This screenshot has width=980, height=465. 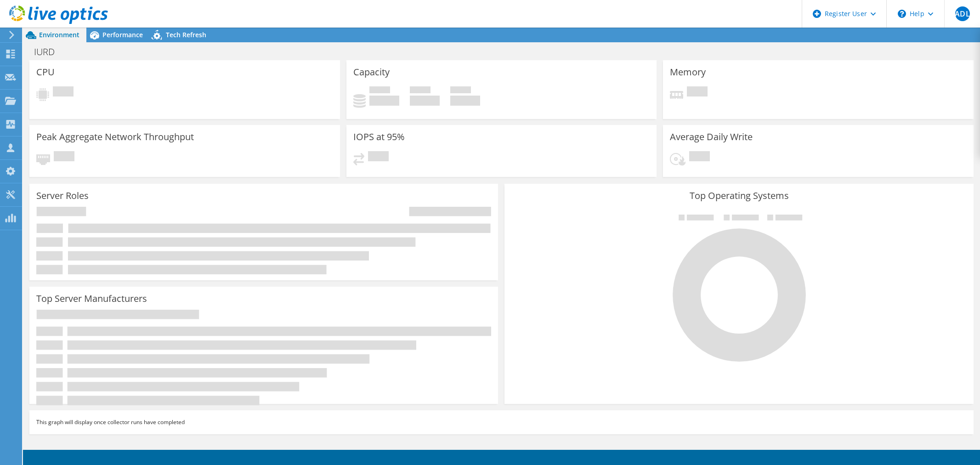 I want to click on div: This graph will display once collector runs have completed, so click(x=501, y=422).